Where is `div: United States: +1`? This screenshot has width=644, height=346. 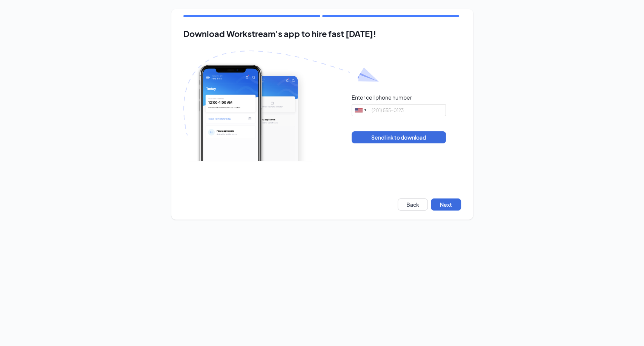 div: United States: +1 is located at coordinates (361, 110).